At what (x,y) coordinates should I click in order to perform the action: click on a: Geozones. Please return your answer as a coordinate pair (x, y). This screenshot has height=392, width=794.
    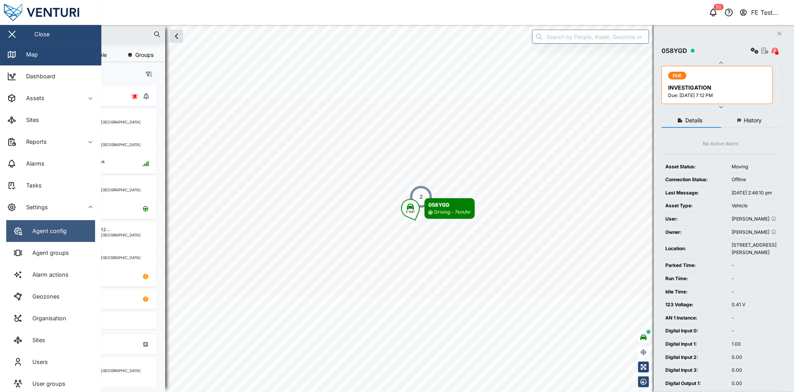
    Looking at the image, I should click on (51, 297).